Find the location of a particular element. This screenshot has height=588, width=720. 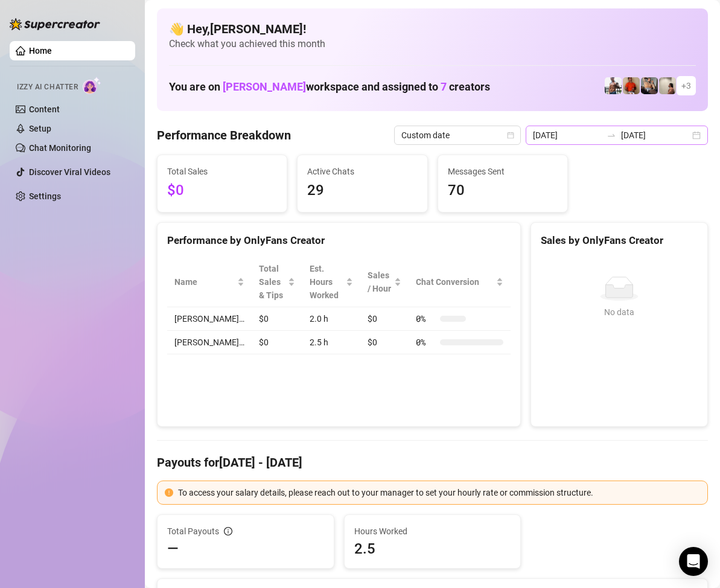

a: Content is located at coordinates (44, 110).